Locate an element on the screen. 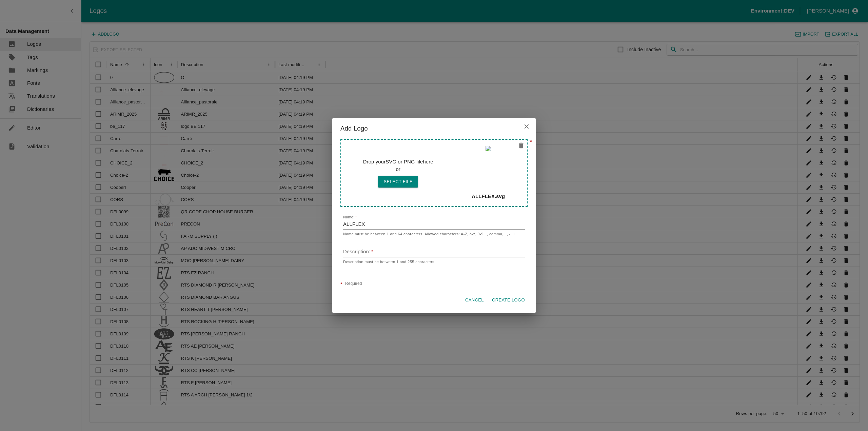 Image resolution: width=868 pixels, height=431 pixels. button: Cancel is located at coordinates (474, 300).